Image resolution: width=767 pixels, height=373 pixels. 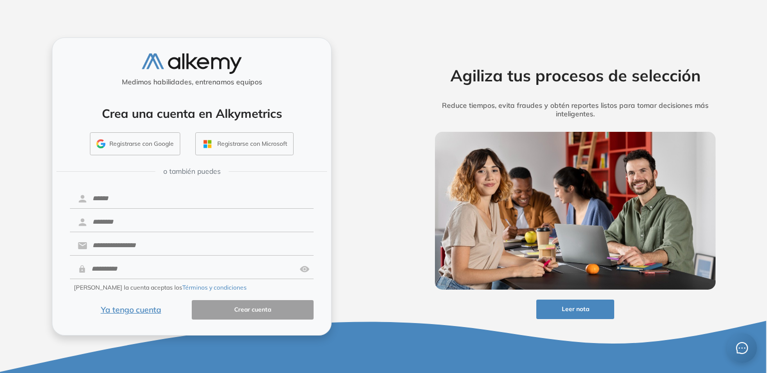 What do you see at coordinates (192, 63) in the screenshot?
I see `img: logo-alkemy` at bounding box center [192, 63].